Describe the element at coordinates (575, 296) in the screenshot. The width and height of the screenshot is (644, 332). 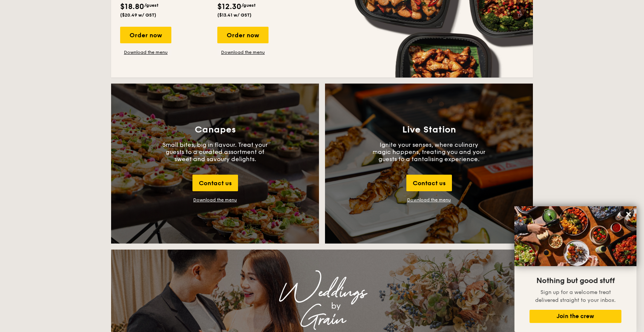
I see `span: Sign up for a welcome treat delivered straight to your inbox.` at that location.